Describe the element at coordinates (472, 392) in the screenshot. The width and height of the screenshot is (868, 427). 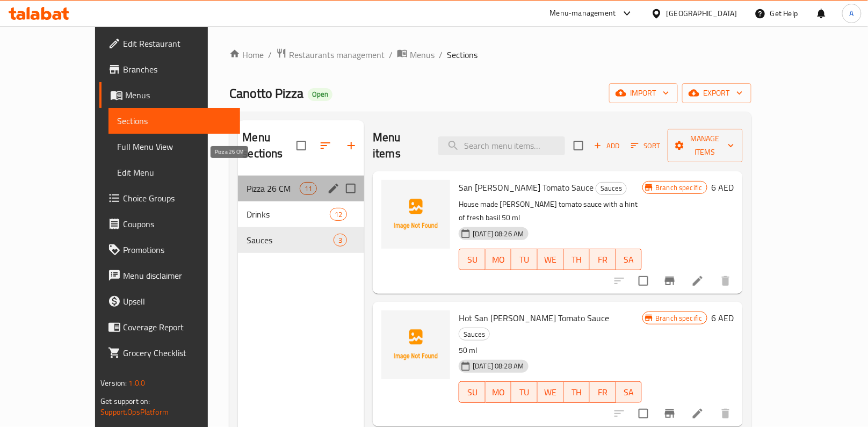
I see `span: SU` at that location.